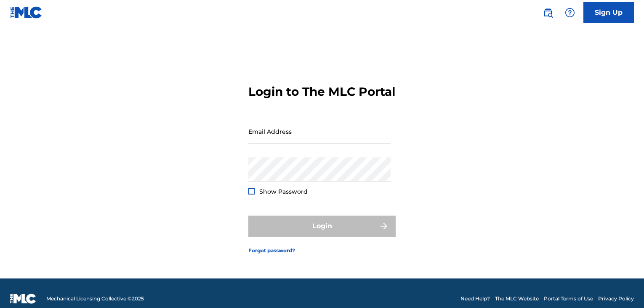 Image resolution: width=644 pixels, height=308 pixels. Describe the element at coordinates (548, 12) in the screenshot. I see `img: search` at that location.